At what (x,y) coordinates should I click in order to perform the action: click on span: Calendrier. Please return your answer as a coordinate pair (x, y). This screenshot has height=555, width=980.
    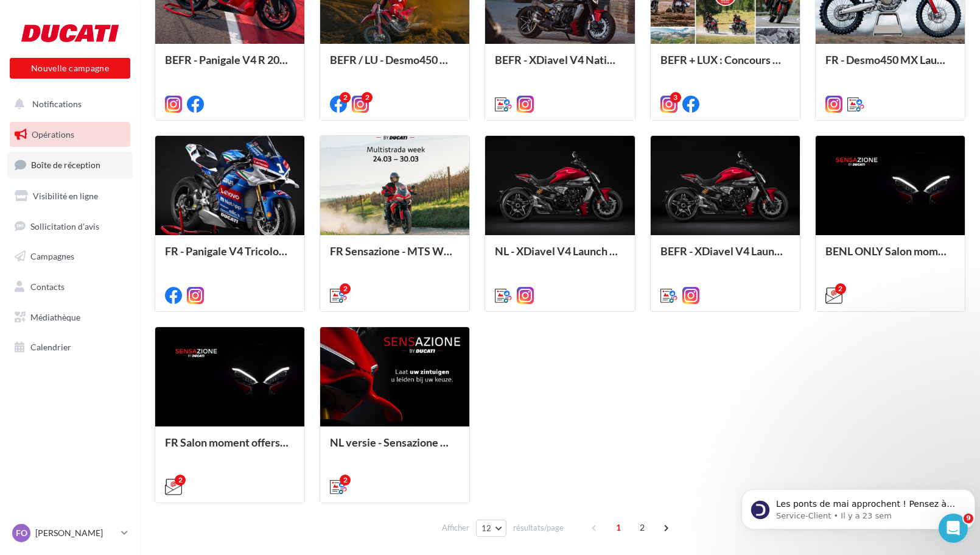
    Looking at the image, I should click on (51, 347).